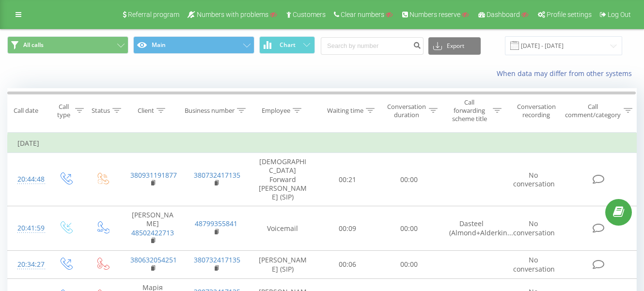  Describe the element at coordinates (372, 46) in the screenshot. I see `input: Search by number` at that location.